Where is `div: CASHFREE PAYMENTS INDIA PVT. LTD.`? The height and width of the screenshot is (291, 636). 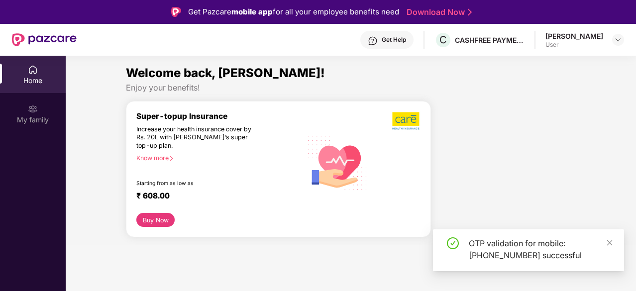
div: CASHFREE PAYMENTS INDIA PVT. LTD. is located at coordinates (490, 40).